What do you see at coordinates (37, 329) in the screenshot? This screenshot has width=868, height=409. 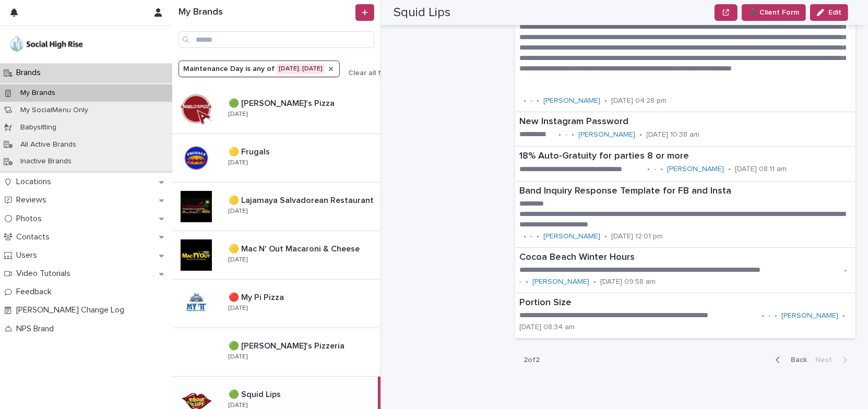 I see `p: NPS Brand` at bounding box center [37, 329].